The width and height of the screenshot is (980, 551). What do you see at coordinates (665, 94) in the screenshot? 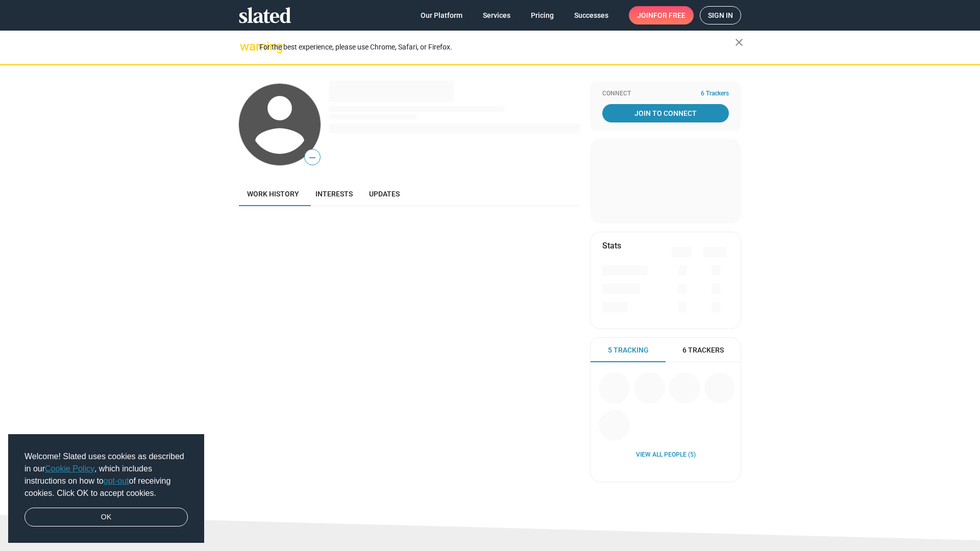
I see `div: Connect` at bounding box center [665, 94].